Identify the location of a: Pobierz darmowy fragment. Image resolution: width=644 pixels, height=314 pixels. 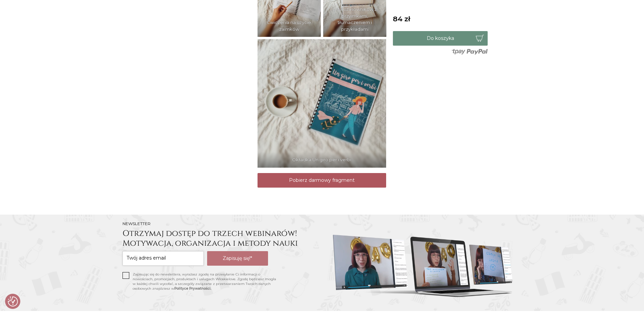
(322, 180).